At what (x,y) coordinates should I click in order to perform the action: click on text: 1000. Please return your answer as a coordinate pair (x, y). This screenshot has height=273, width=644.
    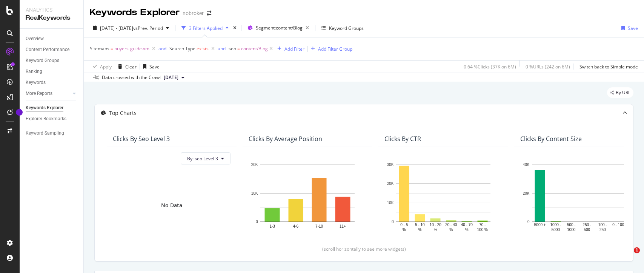
    Looking at the image, I should click on (571, 229).